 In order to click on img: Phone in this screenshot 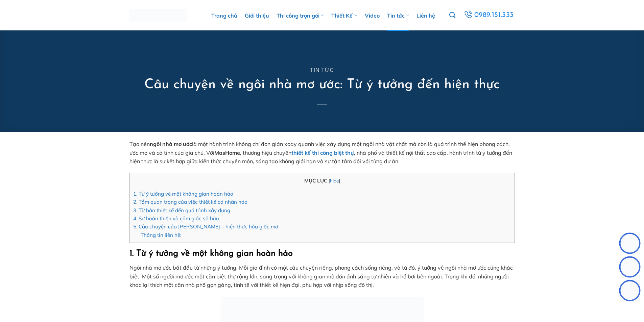, I will do `click(630, 291)`.